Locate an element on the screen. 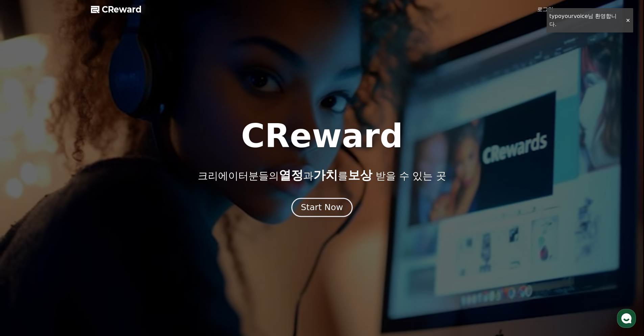 Image resolution: width=644 pixels, height=336 pixels. p: 크리에이터분들의 과 를 받을 수 있는 곳 is located at coordinates (322, 175).